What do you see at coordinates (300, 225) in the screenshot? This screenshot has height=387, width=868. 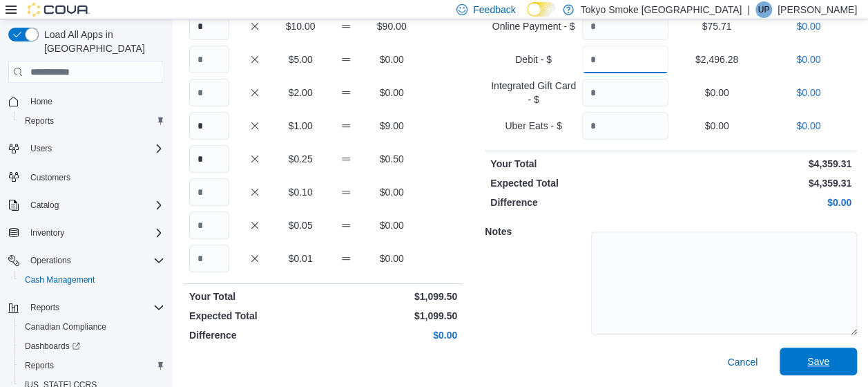 I see `p: $0.05` at bounding box center [300, 225].